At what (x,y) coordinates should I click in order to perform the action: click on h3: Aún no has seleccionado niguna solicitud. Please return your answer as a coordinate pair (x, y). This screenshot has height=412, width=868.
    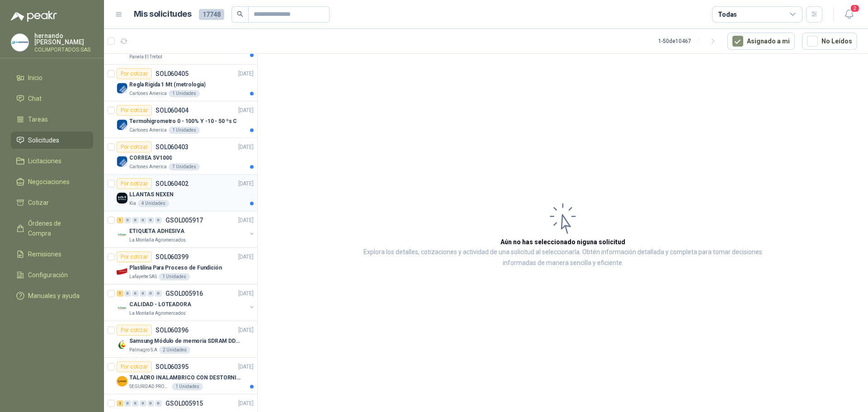
    Looking at the image, I should click on (563, 242).